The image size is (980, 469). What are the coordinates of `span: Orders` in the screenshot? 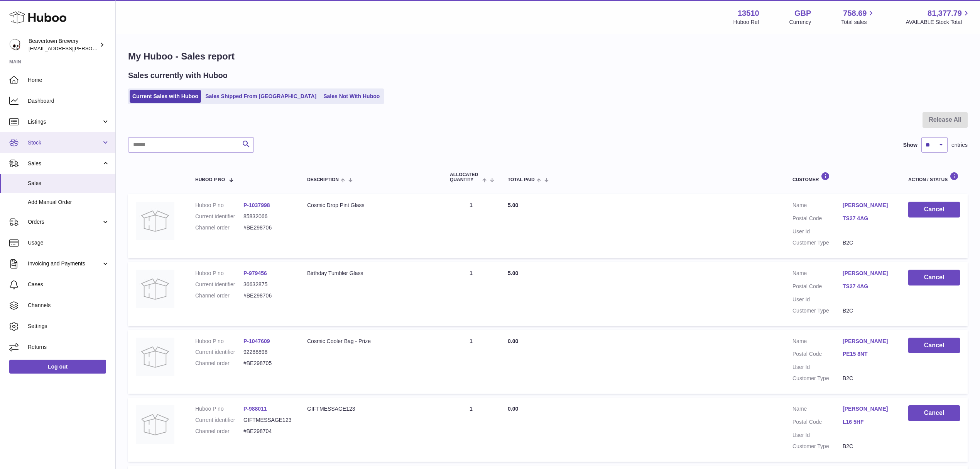 It's located at (64, 222).